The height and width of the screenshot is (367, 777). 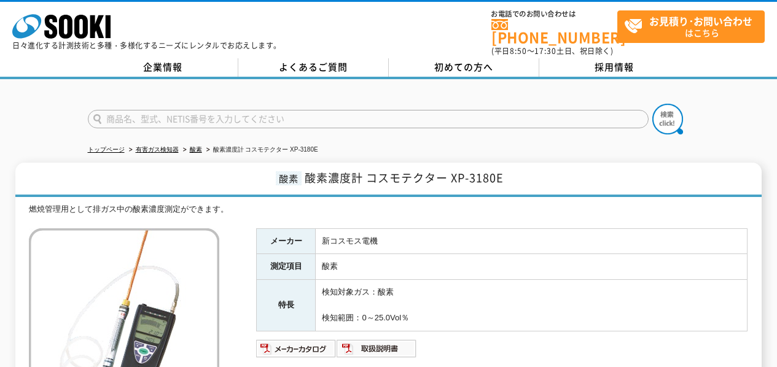 What do you see at coordinates (691, 26) in the screenshot?
I see `a: お見積り･お問い合わせはこちら` at bounding box center [691, 26].